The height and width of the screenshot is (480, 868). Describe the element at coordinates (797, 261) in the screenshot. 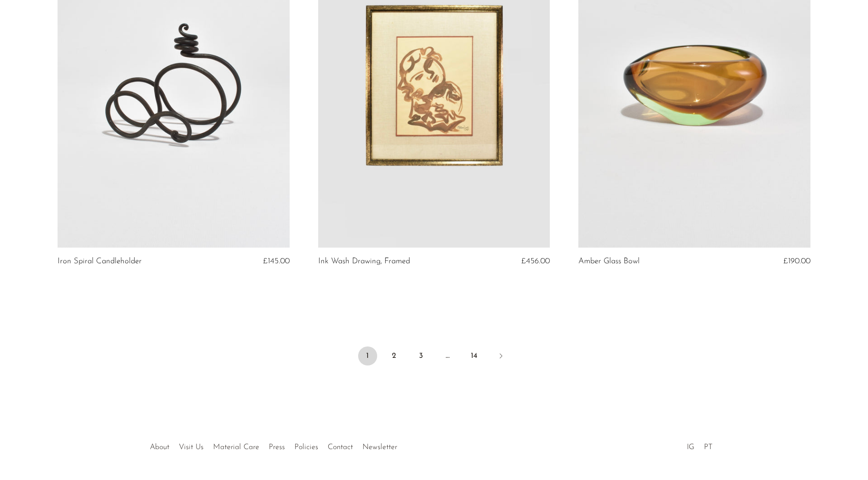

I see `span: £190.00` at that location.